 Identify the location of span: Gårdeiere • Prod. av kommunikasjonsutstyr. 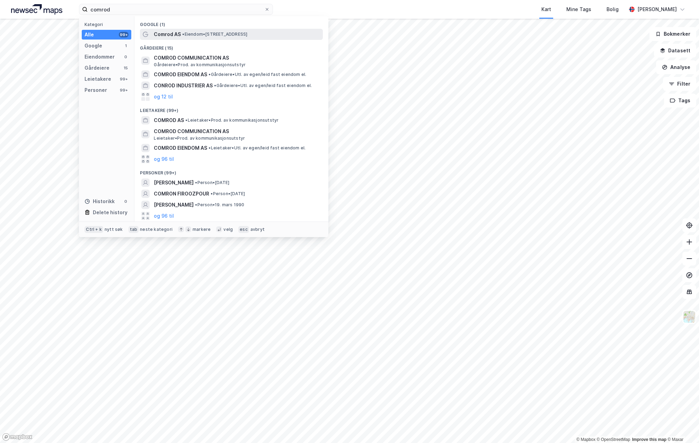
(200, 65).